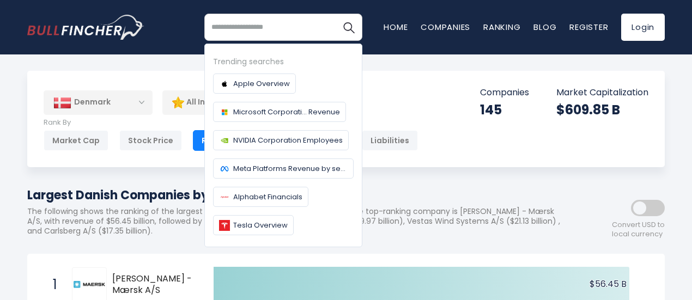  I want to click on h1: Largest Danish Companies by Revenue, so click(297, 195).